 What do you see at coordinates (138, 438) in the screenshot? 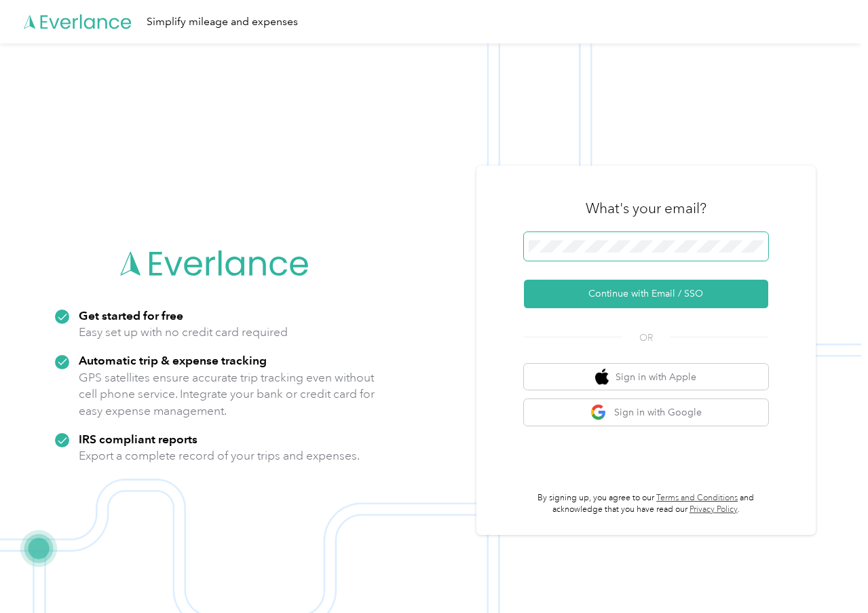
I see `strong: IRS compliant reports` at bounding box center [138, 438].